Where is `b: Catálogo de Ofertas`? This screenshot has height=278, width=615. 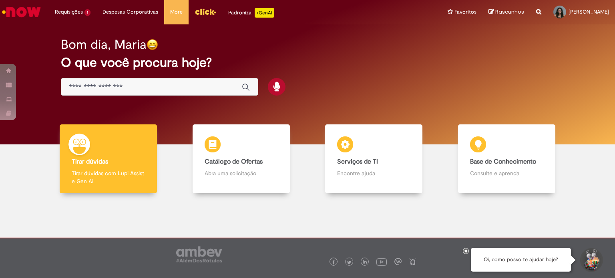 b: Catálogo de Ofertas is located at coordinates (233, 162).